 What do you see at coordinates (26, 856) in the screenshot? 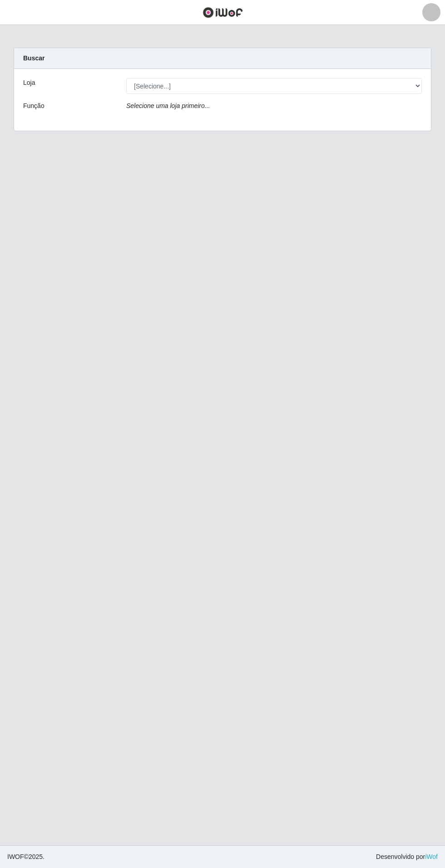
I see `span: © 2025 .` at bounding box center [26, 856].